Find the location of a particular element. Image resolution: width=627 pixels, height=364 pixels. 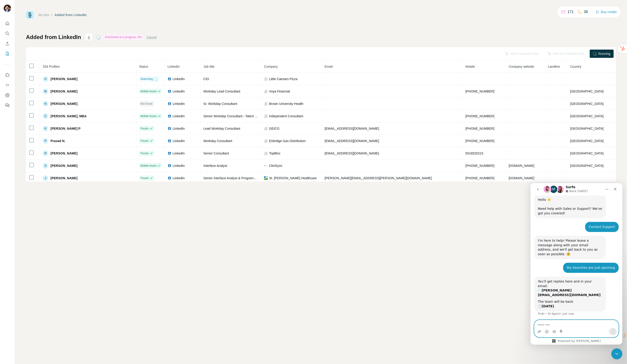

div: A is located at coordinates (45, 79).